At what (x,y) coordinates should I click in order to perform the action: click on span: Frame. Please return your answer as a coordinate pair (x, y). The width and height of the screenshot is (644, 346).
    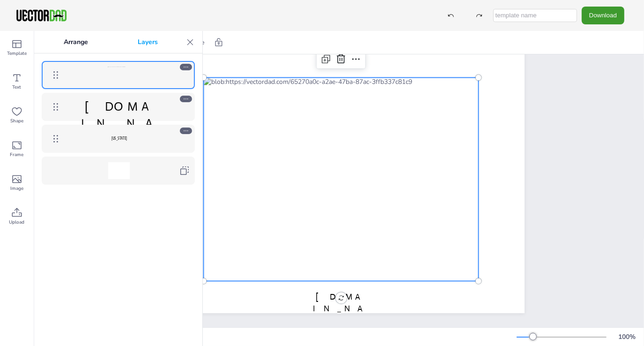
    Looking at the image, I should click on (17, 155).